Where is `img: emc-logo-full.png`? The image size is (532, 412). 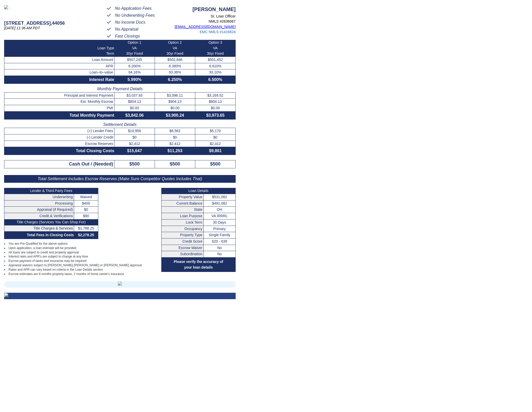 img: emc-logo-full.png is located at coordinates (41, 7).